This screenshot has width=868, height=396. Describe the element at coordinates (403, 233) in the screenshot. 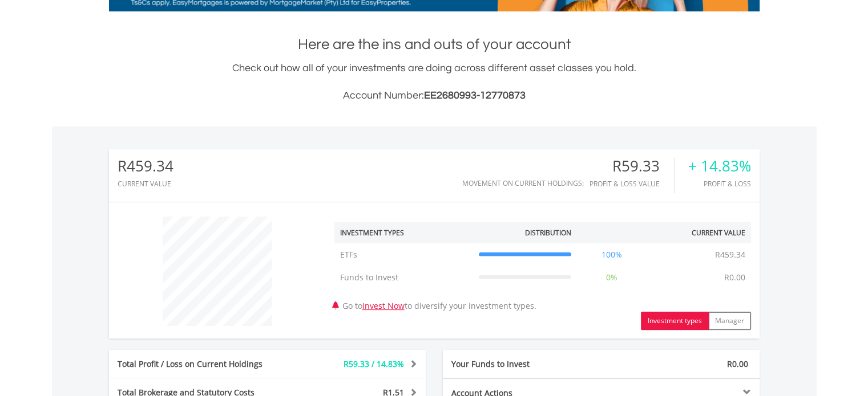

I see `th: Investment Types` at that location.